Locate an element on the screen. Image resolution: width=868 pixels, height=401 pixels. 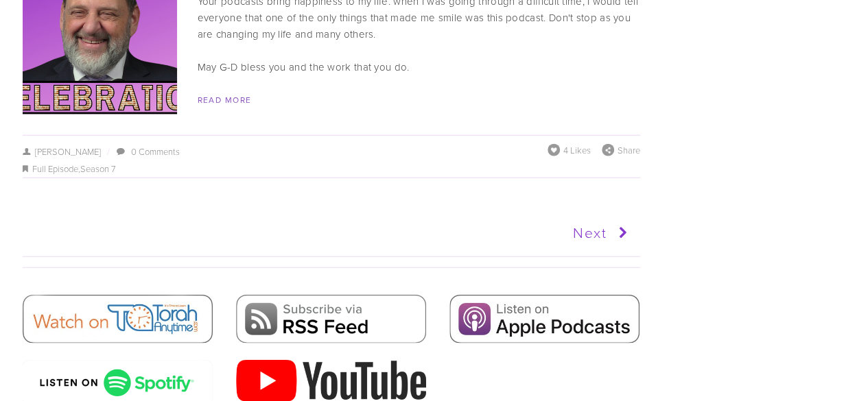
span: 4 Likes is located at coordinates (577, 150).